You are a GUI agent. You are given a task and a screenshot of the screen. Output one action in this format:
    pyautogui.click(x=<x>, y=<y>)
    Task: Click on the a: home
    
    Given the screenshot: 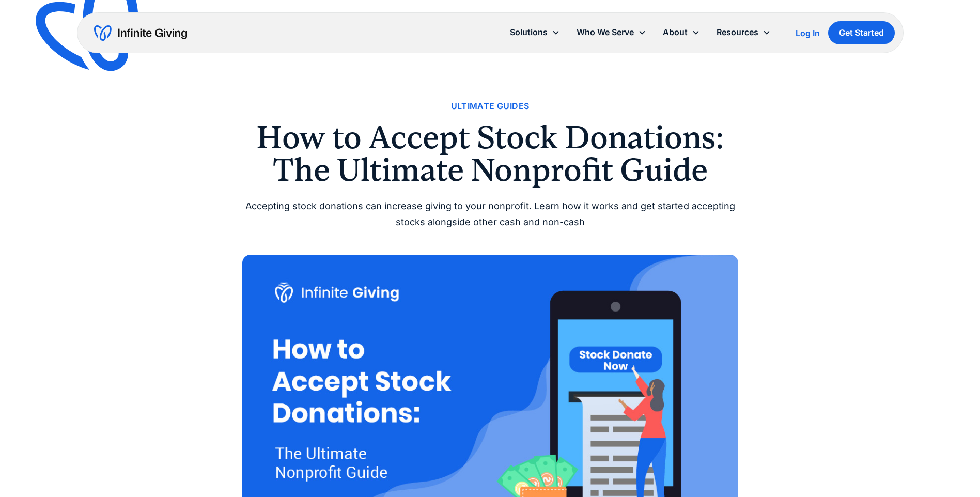 What is the action you would take?
    pyautogui.click(x=141, y=33)
    